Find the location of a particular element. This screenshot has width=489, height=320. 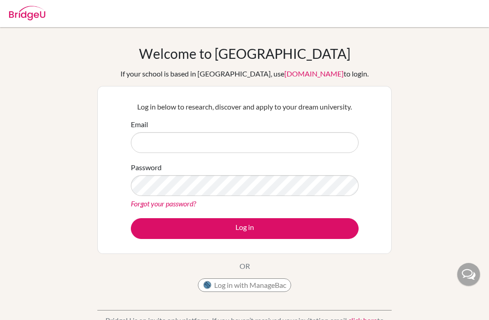

label: Email is located at coordinates (140, 125).